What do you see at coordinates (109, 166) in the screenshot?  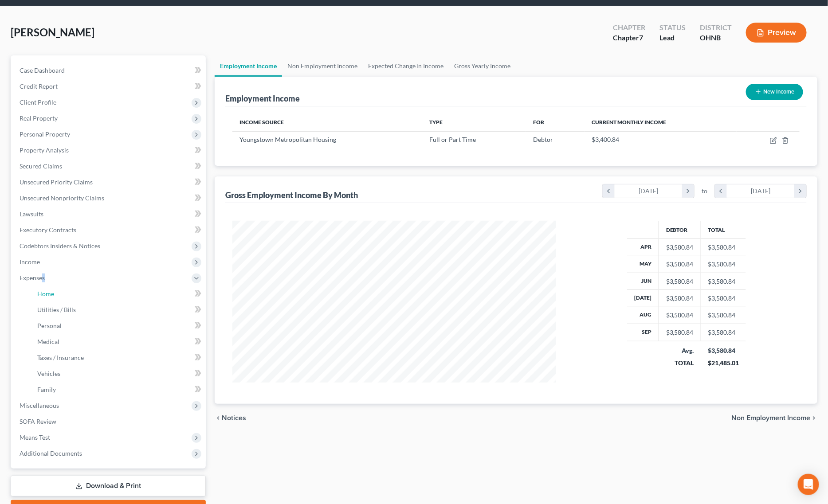 I see `a: Secured Claims` at bounding box center [109, 166].